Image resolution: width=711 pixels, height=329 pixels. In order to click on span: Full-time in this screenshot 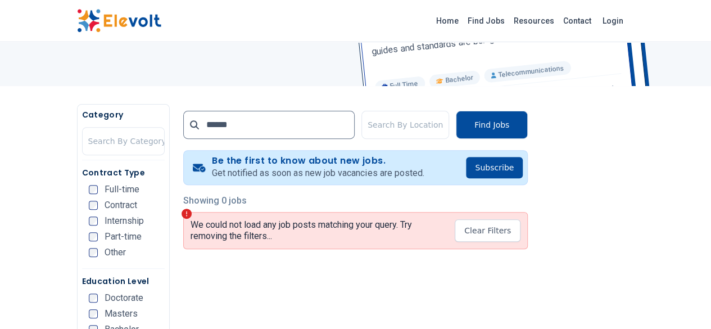, I will do `click(122, 189)`.